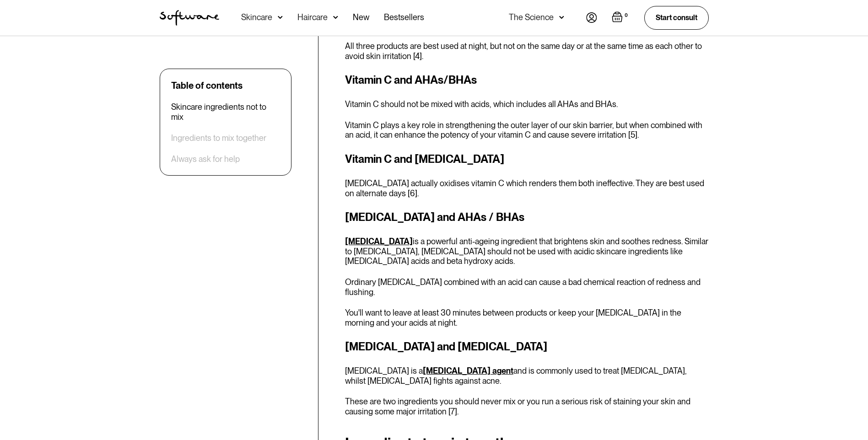 This screenshot has height=440, width=868. What do you see at coordinates (527, 50) in the screenshot?
I see `p: All three products are best used at night, but not on the same day or at the same time as each ot...` at bounding box center [527, 50].